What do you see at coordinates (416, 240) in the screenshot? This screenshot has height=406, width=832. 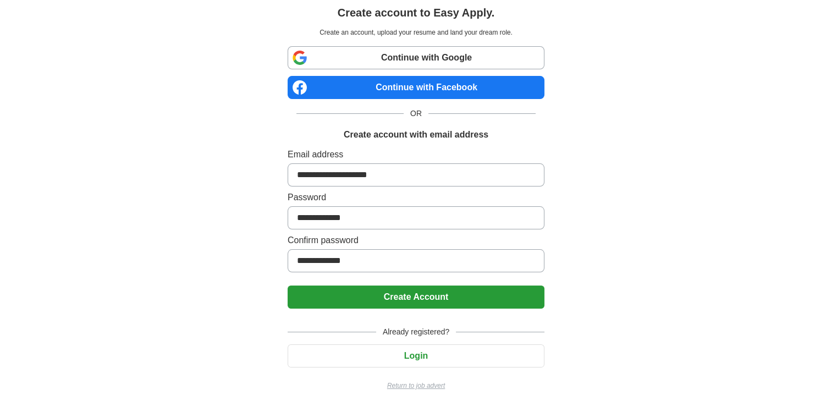 I see `label: Confirm password` at bounding box center [416, 240].